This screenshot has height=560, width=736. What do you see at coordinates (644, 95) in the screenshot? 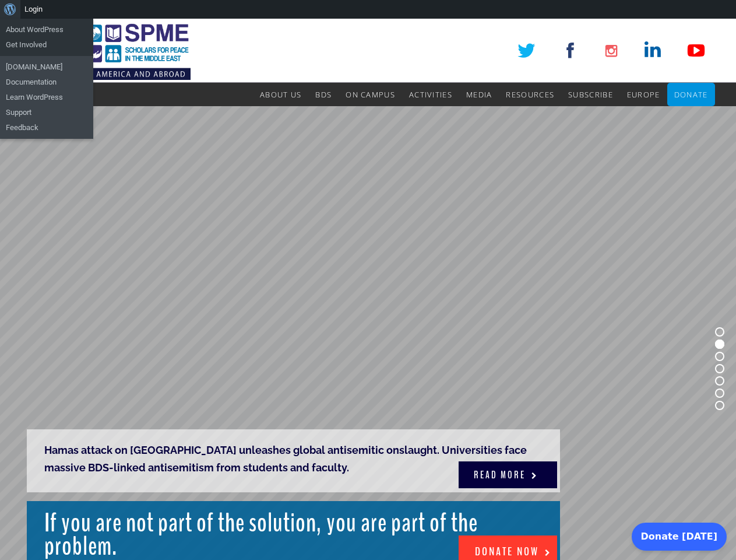
I see `a: Europe` at bounding box center [644, 95].